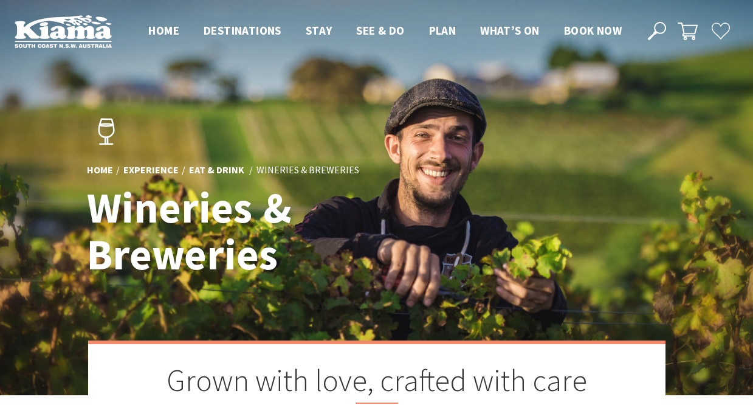  Describe the element at coordinates (308, 171) in the screenshot. I see `li: Wineries & Breweries` at that location.